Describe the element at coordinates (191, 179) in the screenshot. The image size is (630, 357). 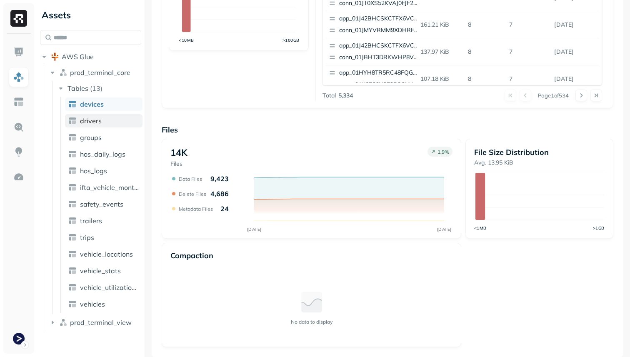
I see `p: Data Files` at that location.